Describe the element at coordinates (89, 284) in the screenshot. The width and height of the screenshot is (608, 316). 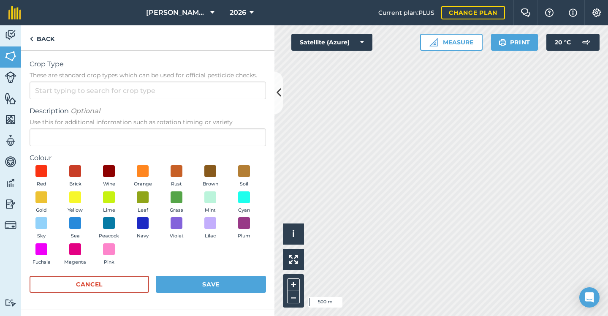
I see `button: Cancel` at that location.